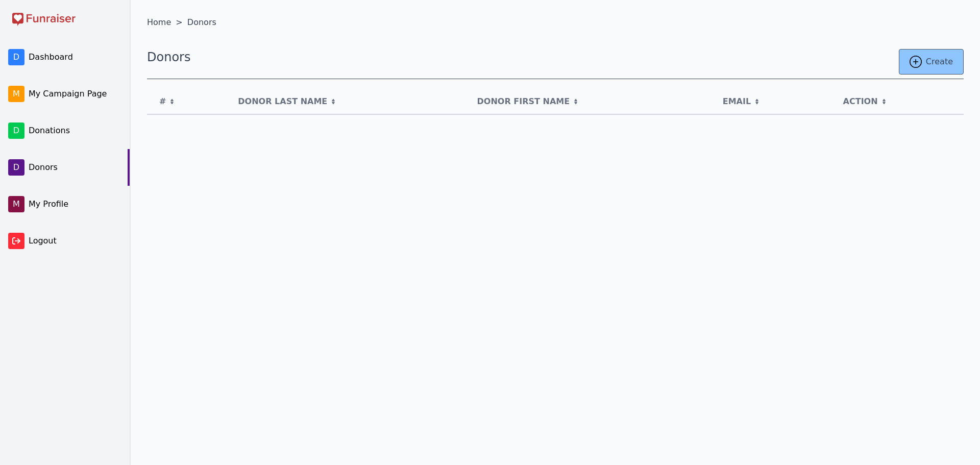 The width and height of the screenshot is (980, 465). Describe the element at coordinates (74, 94) in the screenshot. I see `span: My Campaign Page` at that location.